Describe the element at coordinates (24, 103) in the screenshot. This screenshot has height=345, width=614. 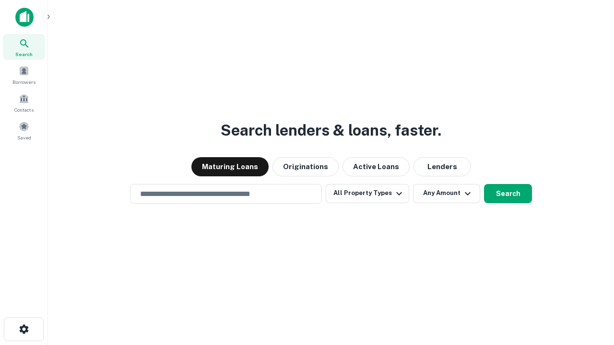
I see `div: Contacts` at that location.